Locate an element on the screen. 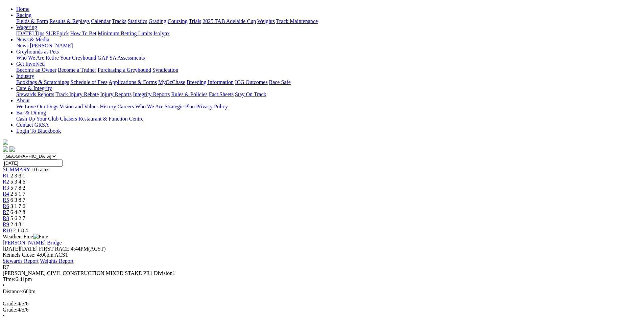 This screenshot has width=644, height=320. span: 2 4 8 1 is located at coordinates (18, 224).